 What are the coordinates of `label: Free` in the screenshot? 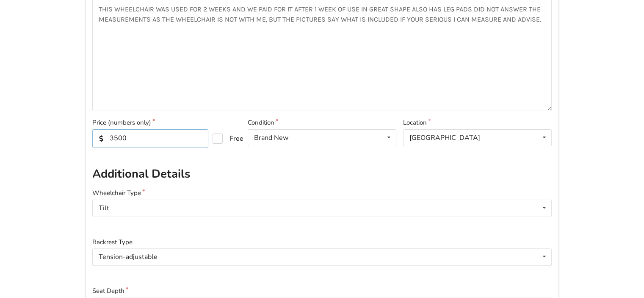 It's located at (225, 139).